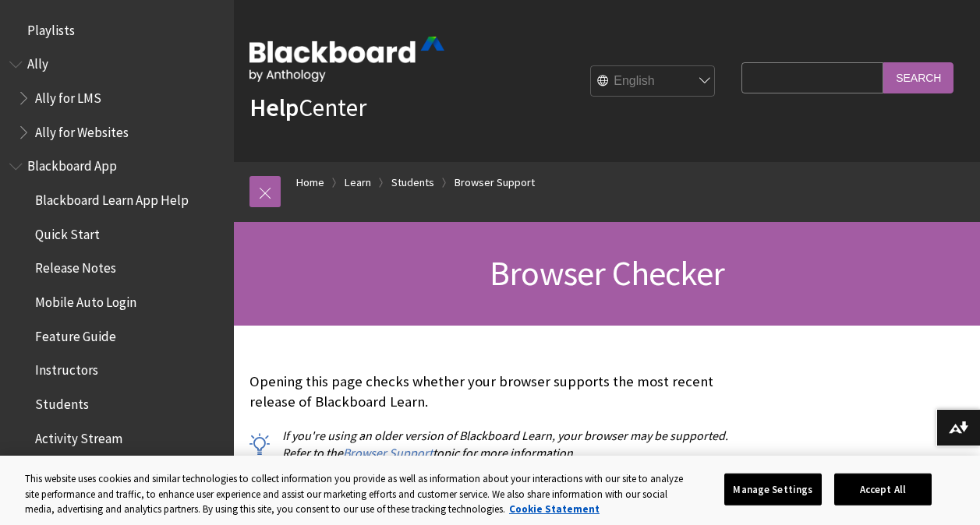  Describe the element at coordinates (358, 182) in the screenshot. I see `a: Learn` at that location.